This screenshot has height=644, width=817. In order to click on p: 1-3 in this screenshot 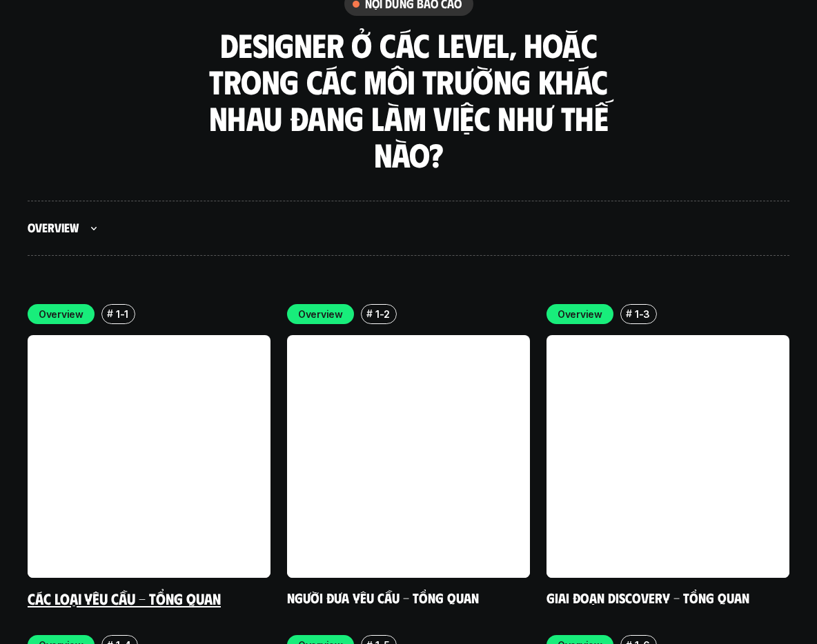, I will do `click(643, 314)`.